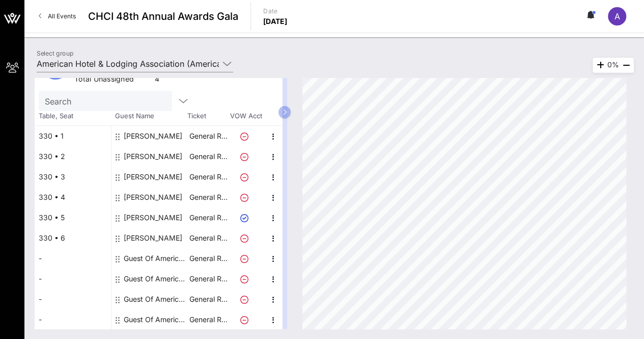  What do you see at coordinates (617, 16) in the screenshot?
I see `span: A` at bounding box center [617, 16].